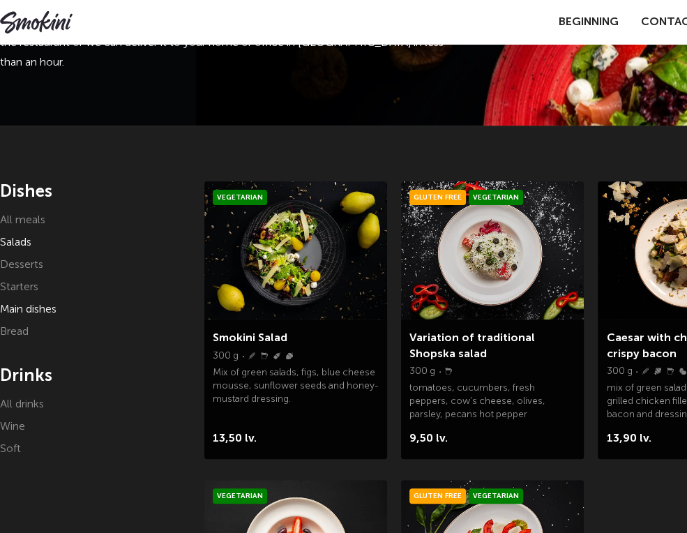 This screenshot has width=687, height=533. I want to click on img: Fish.svg, so click(658, 371).